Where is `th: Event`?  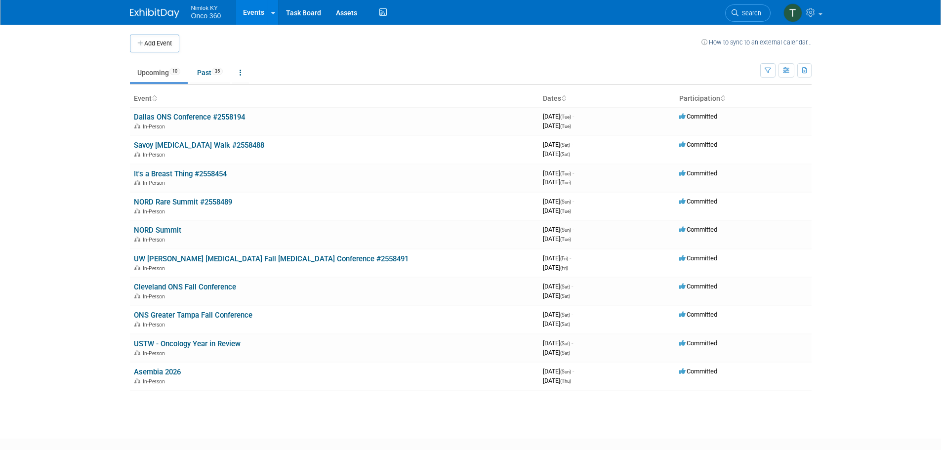
th: Event is located at coordinates (335, 99).